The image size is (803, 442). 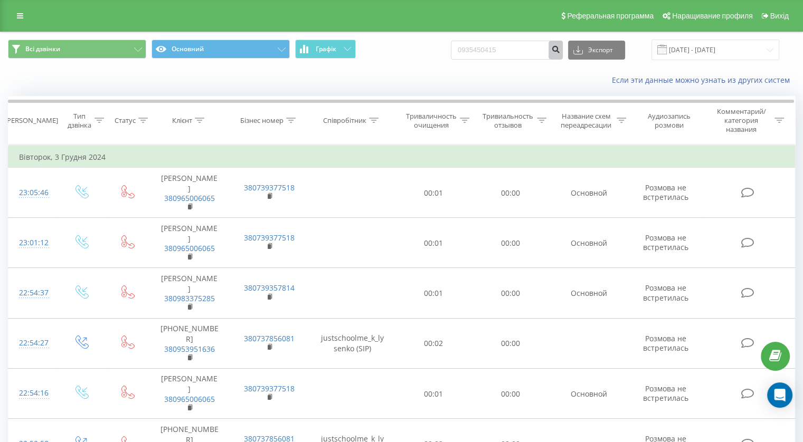 What do you see at coordinates (669, 120) in the screenshot?
I see `font: Аудиозапись розмови` at bounding box center [669, 120].